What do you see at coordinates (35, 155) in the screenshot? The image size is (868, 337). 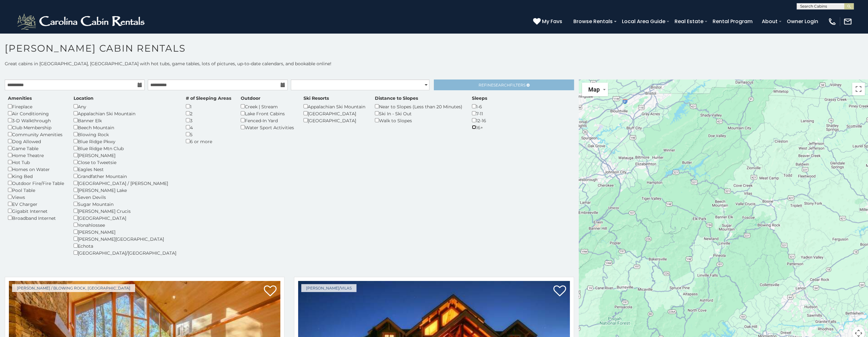 I see `div: Home Theatre` at bounding box center [35, 155].